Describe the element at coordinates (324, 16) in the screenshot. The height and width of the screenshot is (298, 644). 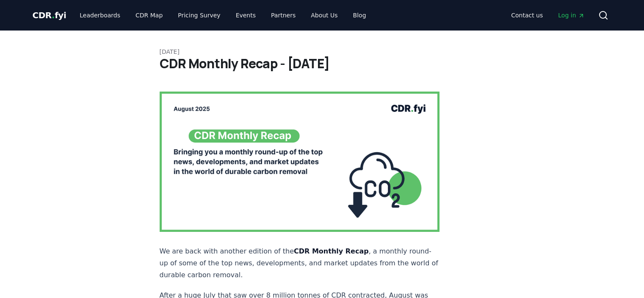
I see `a: About Us` at that location.